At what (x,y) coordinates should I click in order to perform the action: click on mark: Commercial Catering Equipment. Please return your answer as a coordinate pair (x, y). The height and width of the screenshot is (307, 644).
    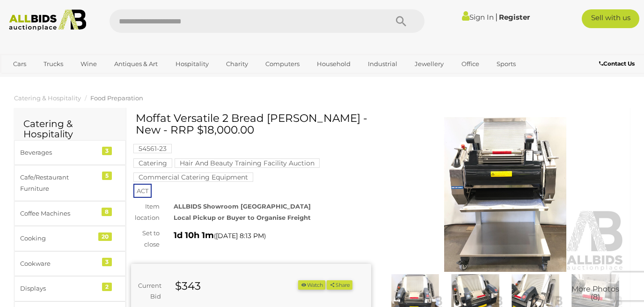
    Looking at the image, I should click on (193, 177).